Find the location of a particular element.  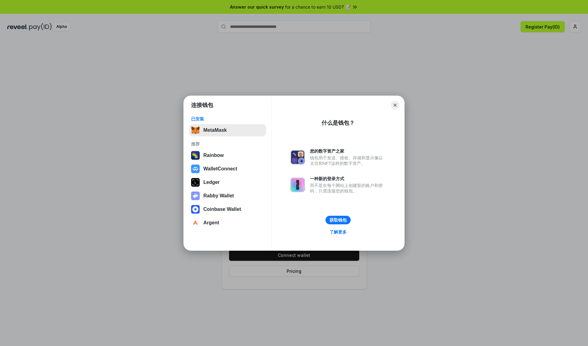

div: 钱包用于发送、接收、存储和显示像以太坊和NFT这样的数字资产。 is located at coordinates (348, 161).